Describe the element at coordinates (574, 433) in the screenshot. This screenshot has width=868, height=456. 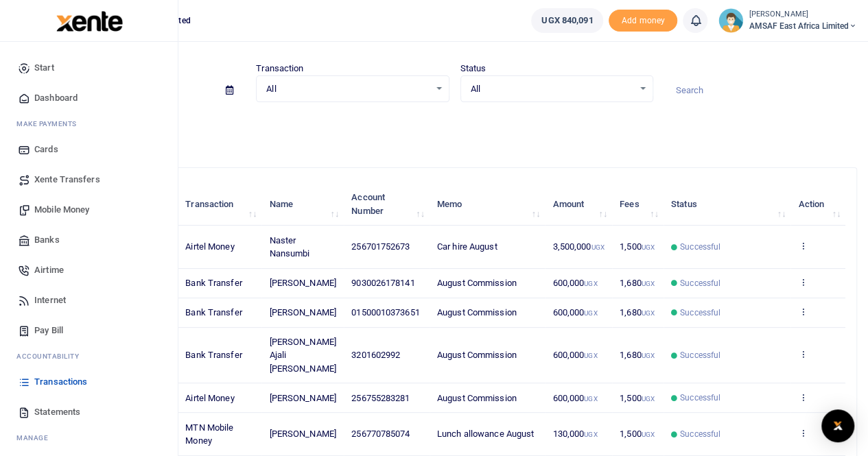
I see `span: 130,000` at that location.